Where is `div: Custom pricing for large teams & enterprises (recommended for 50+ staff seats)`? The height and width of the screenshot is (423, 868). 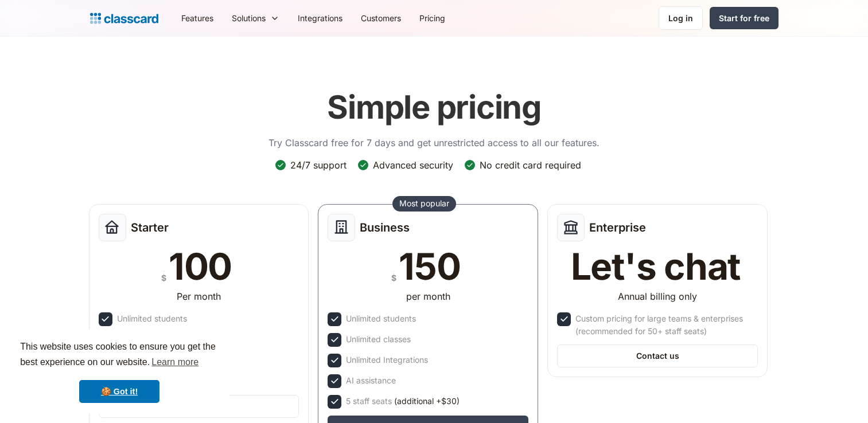
div: Custom pricing for large teams & enterprises (recommended for 50+ staff seats) is located at coordinates (665, 325).